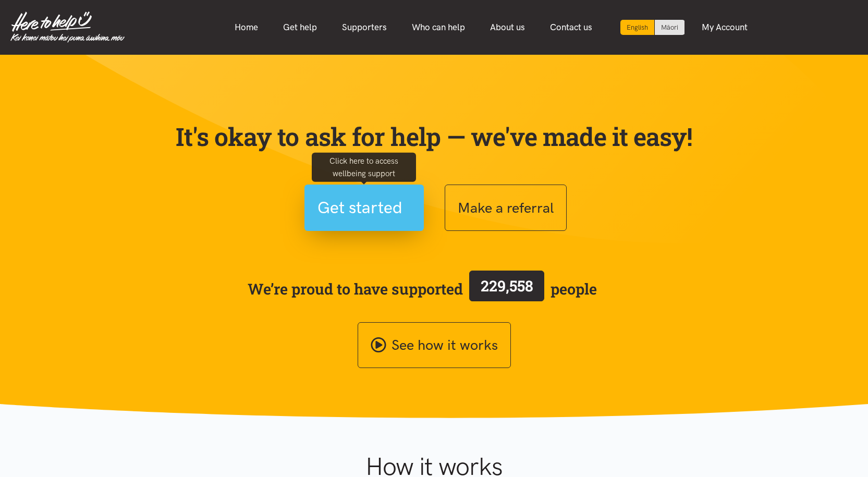 This screenshot has height=477, width=868. Describe the element at coordinates (506, 208) in the screenshot. I see `button: Make a referral` at that location.